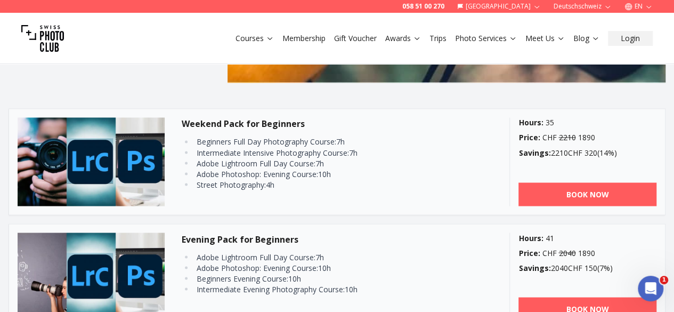  I want to click on span: 2210, so click(567, 137).